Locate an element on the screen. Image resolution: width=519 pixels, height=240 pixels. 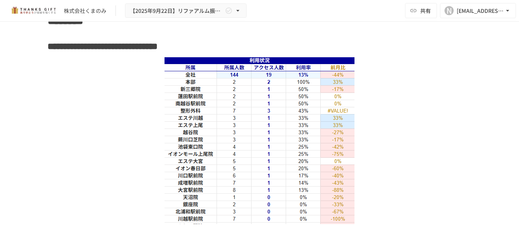
div: N is located at coordinates (449, 11).